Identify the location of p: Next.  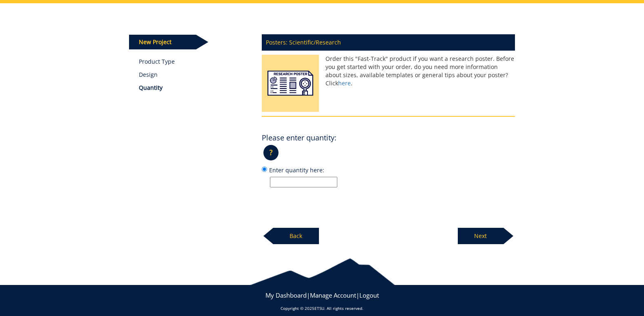
(481, 236).